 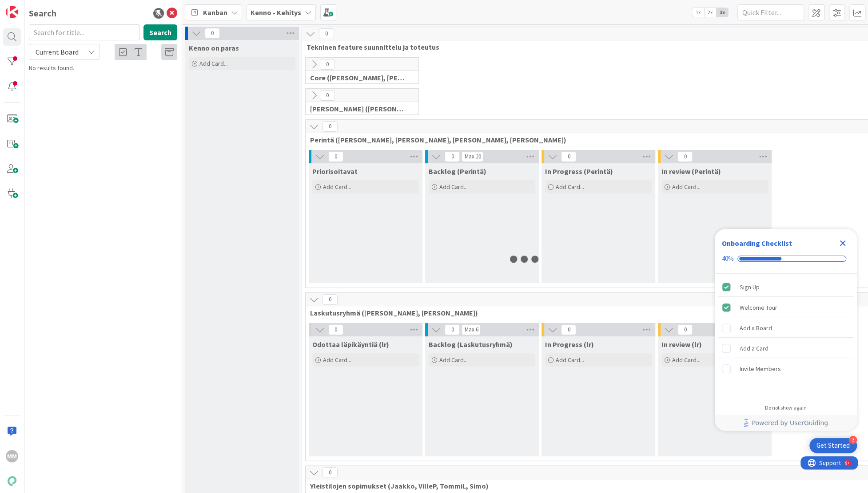 I want to click on div: Footer, so click(x=786, y=423).